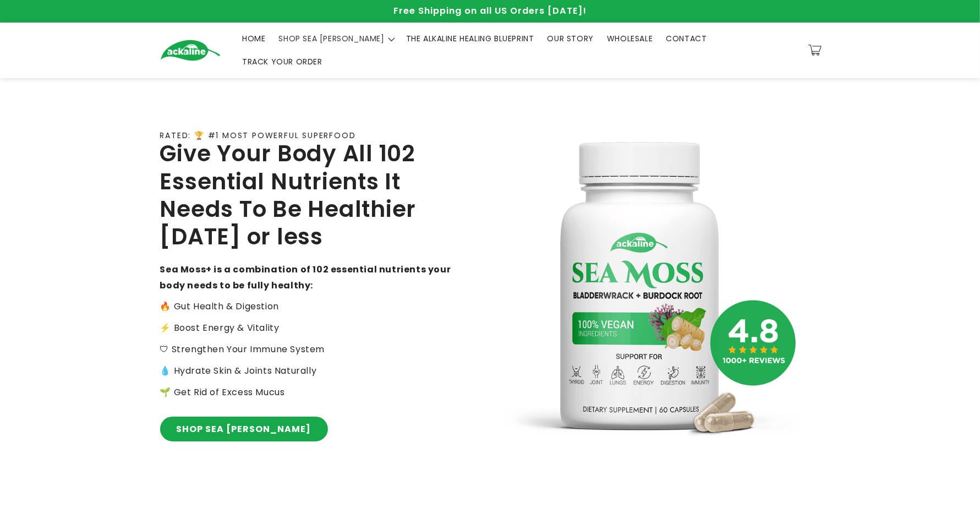  I want to click on span: WHOLESALE, so click(630, 39).